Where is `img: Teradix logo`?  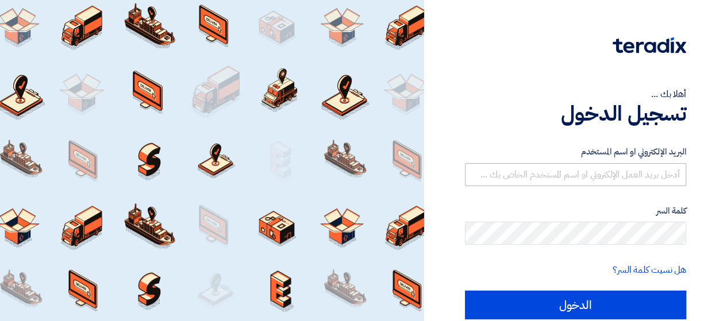 img: Teradix logo is located at coordinates (649, 45).